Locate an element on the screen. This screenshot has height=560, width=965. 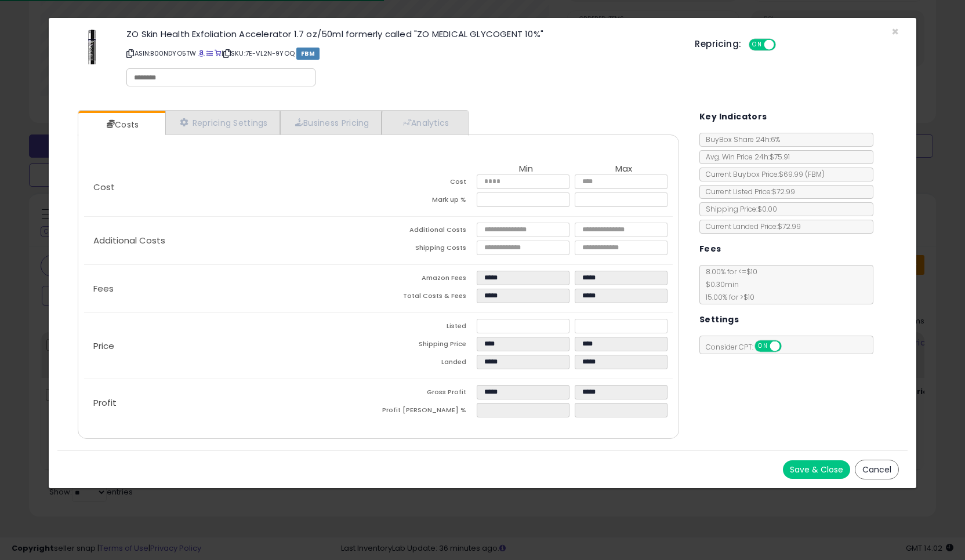
span: Avg. Win Price 24h: $75.91 is located at coordinates (745, 156).